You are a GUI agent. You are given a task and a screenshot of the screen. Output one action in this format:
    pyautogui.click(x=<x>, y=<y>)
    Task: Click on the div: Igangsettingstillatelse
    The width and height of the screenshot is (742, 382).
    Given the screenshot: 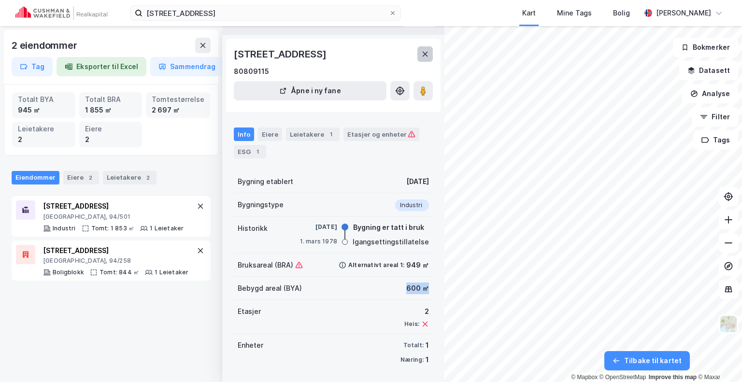 What is the action you would take?
    pyautogui.click(x=391, y=242)
    